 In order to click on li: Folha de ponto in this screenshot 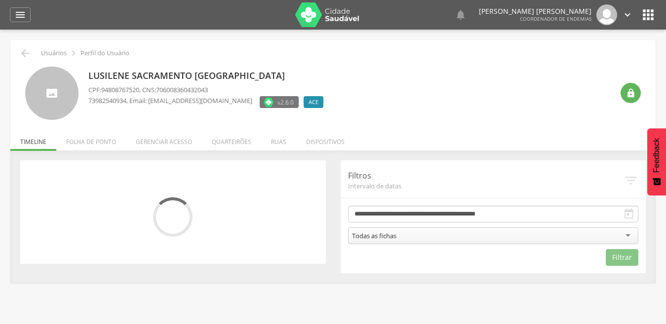, I will do `click(91, 139)`.